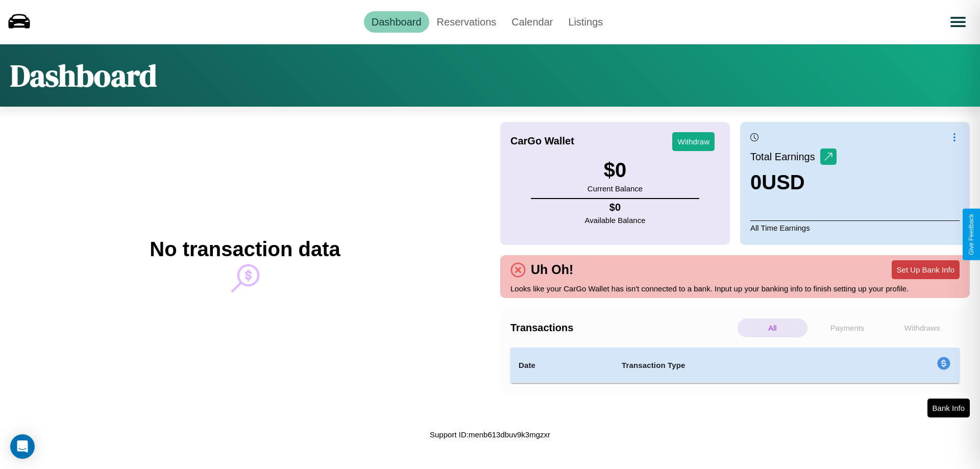 The image size is (980, 469). I want to click on h4: CarGo Wallet, so click(542, 141).